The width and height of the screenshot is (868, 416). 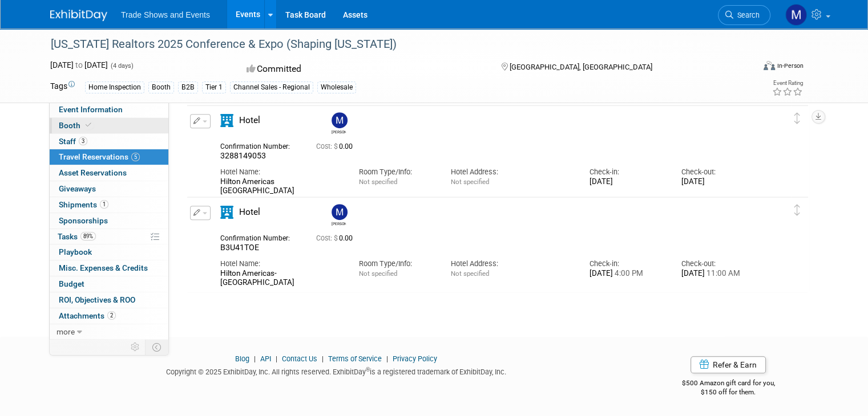 I want to click on span: Playbook, so click(x=76, y=252).